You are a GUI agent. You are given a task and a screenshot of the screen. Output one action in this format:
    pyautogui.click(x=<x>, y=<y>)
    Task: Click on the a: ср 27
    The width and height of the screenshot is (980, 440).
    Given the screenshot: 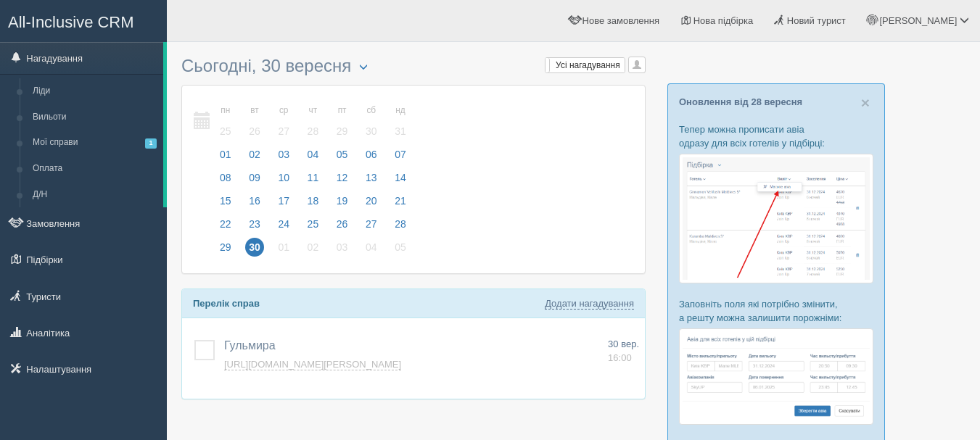 What is the action you would take?
    pyautogui.click(x=284, y=121)
    